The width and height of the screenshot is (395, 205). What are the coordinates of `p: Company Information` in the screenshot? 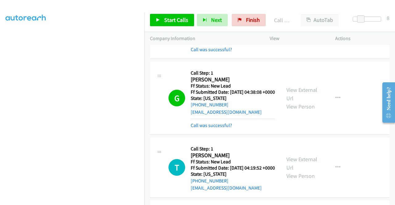 It's located at (204, 39).